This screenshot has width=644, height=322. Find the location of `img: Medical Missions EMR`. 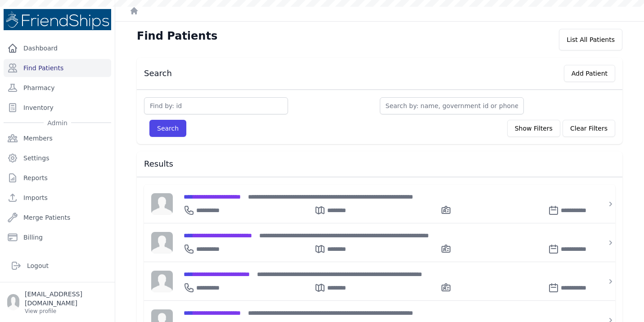

img: Medical Missions EMR is located at coordinates (57, 19).